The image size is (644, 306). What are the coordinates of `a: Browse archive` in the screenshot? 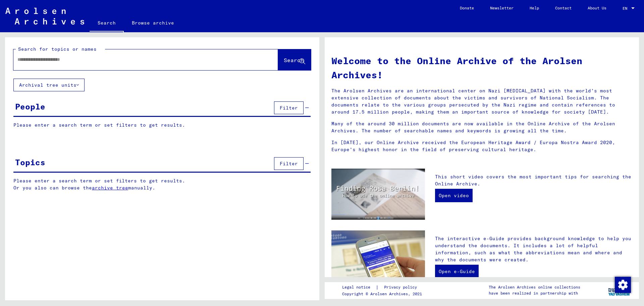 It's located at (153, 23).